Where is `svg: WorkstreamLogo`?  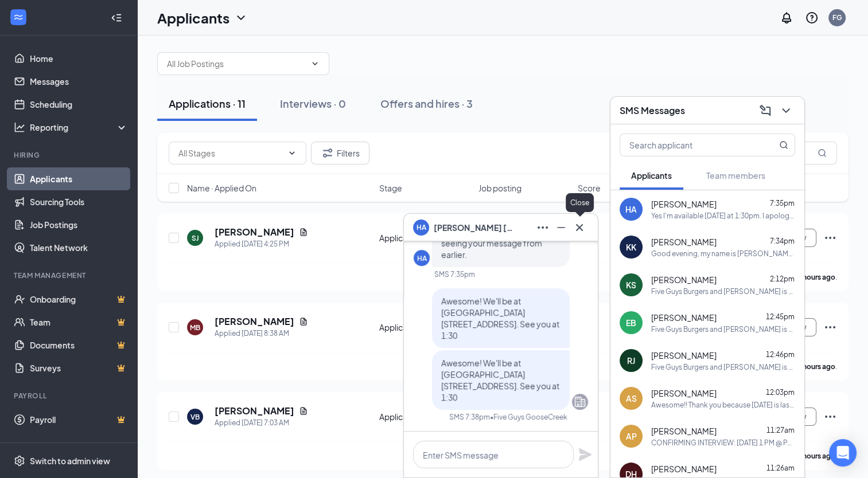
svg: WorkstreamLogo is located at coordinates (18, 17).